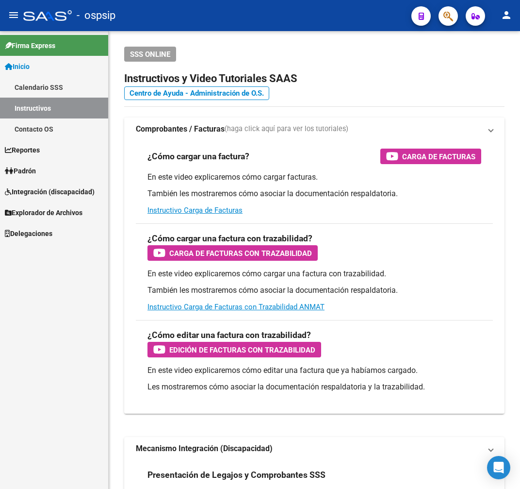 Image resolution: width=520 pixels, height=489 pixels. Describe the element at coordinates (286, 129) in the screenshot. I see `span: (haga click aquí para ver los tutoriales)` at that location.